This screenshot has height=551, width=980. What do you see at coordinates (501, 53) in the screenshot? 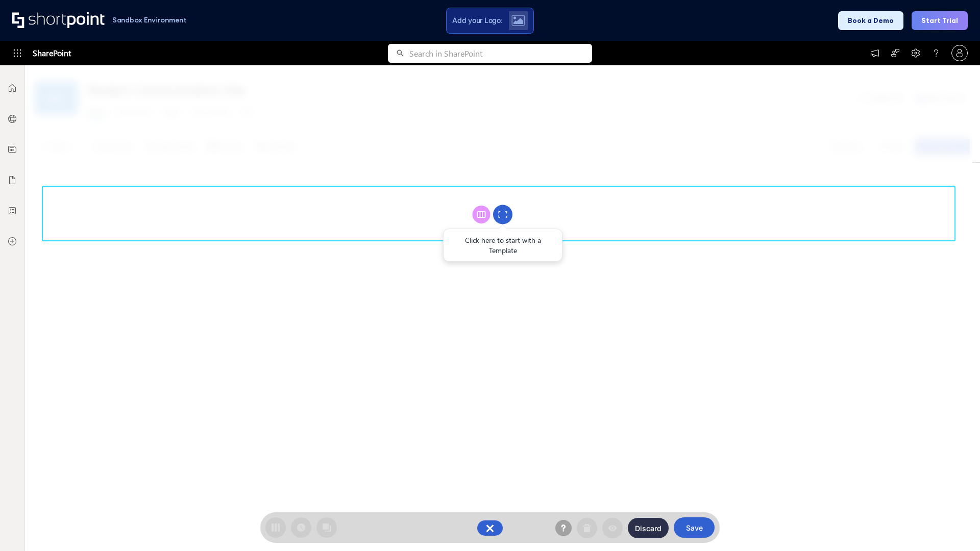
I see `input: Search in SharePoint` at bounding box center [501, 53].